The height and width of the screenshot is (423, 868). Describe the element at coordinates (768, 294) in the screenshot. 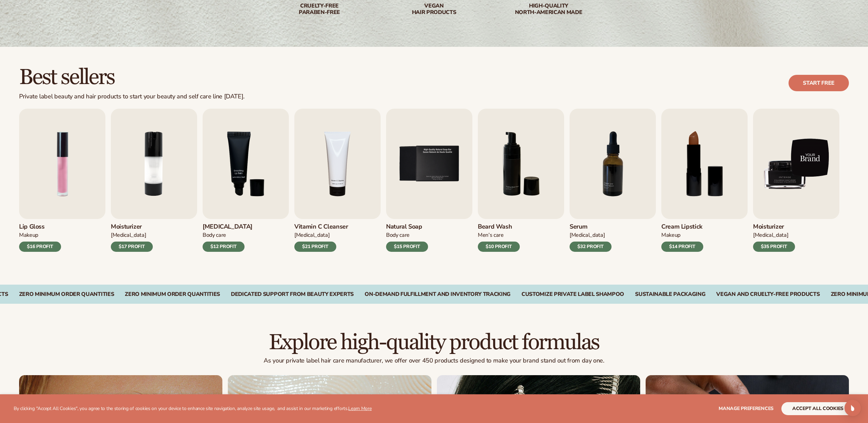

I see `div: VEGAN AND CRUELTY-FREE PRODUCTS` at that location.